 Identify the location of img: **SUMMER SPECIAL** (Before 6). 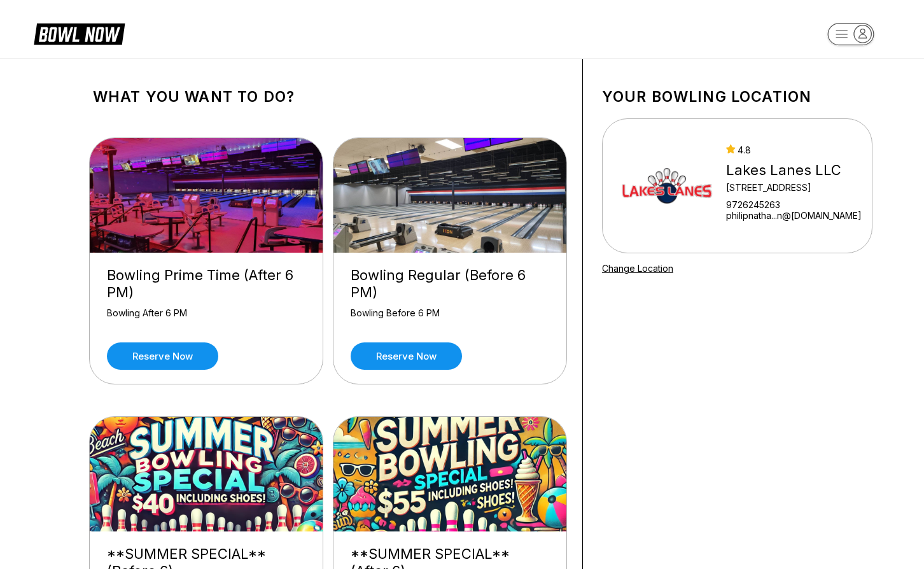
(207, 474).